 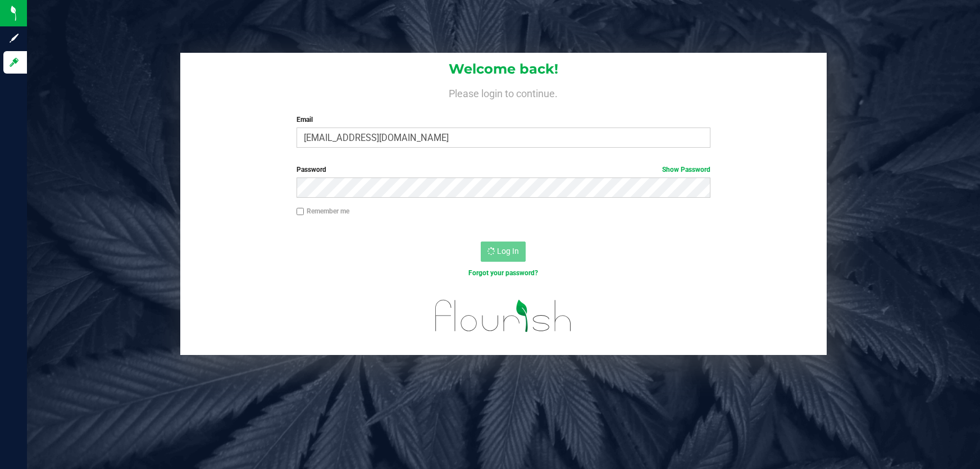 I want to click on span: Log In, so click(x=508, y=251).